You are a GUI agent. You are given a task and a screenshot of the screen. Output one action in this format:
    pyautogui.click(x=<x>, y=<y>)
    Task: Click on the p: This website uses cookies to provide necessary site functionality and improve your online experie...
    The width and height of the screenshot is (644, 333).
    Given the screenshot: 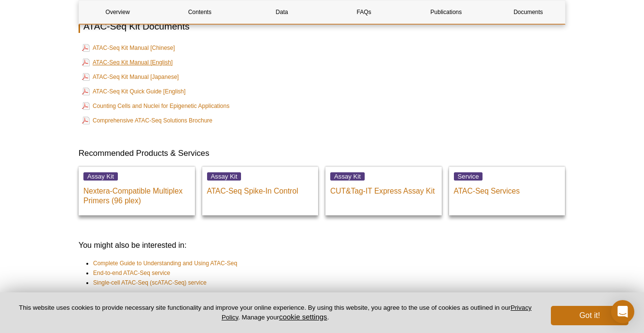 What is the action you would take?
    pyautogui.click(x=275, y=313)
    